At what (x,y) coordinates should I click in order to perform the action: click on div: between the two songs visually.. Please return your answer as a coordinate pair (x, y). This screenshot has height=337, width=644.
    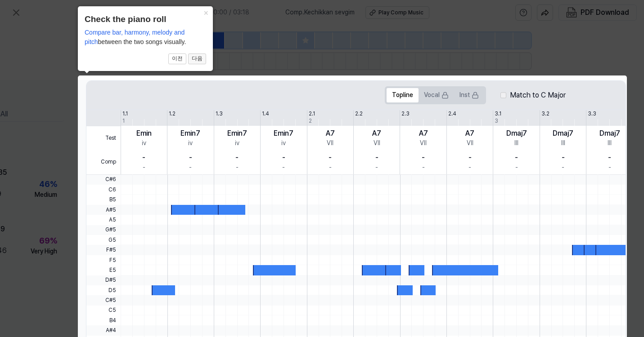
    Looking at the image, I should click on (146, 37).